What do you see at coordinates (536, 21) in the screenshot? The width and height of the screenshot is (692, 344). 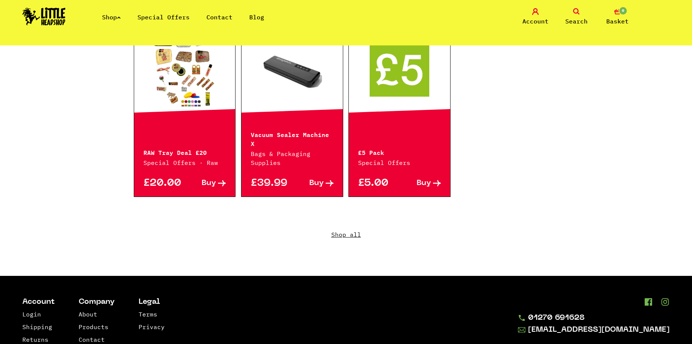 I see `span: Account` at bounding box center [536, 21].